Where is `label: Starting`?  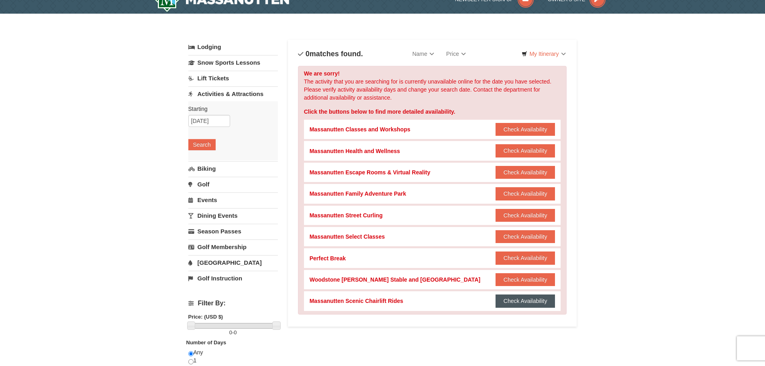
label: Starting is located at coordinates (230, 109).